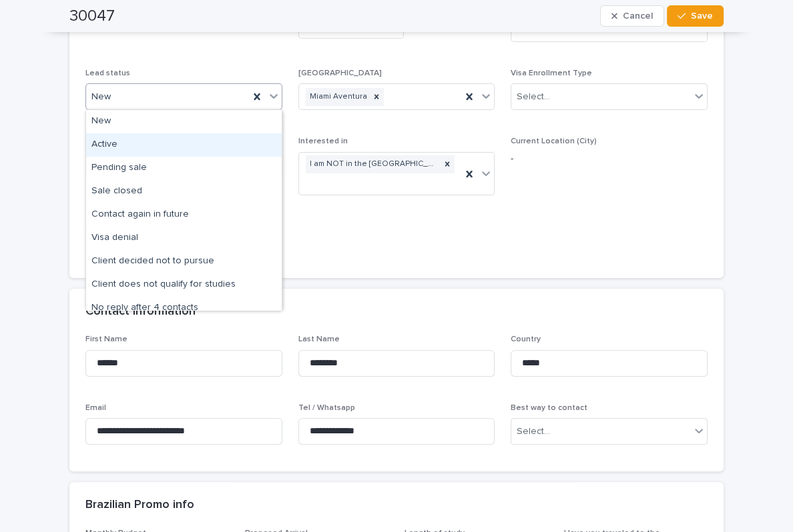 This screenshot has width=793, height=532. Describe the element at coordinates (695, 16) in the screenshot. I see `button: Save` at that location.